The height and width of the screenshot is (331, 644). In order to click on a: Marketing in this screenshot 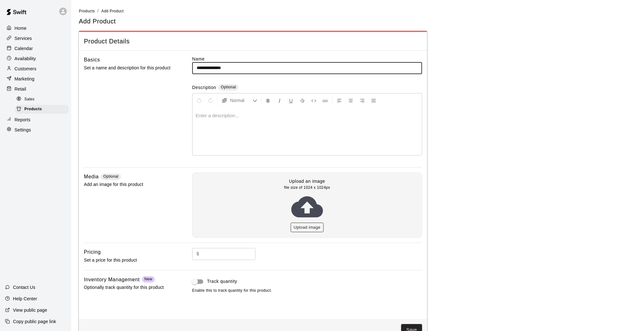, I will do `click(36, 79)`.